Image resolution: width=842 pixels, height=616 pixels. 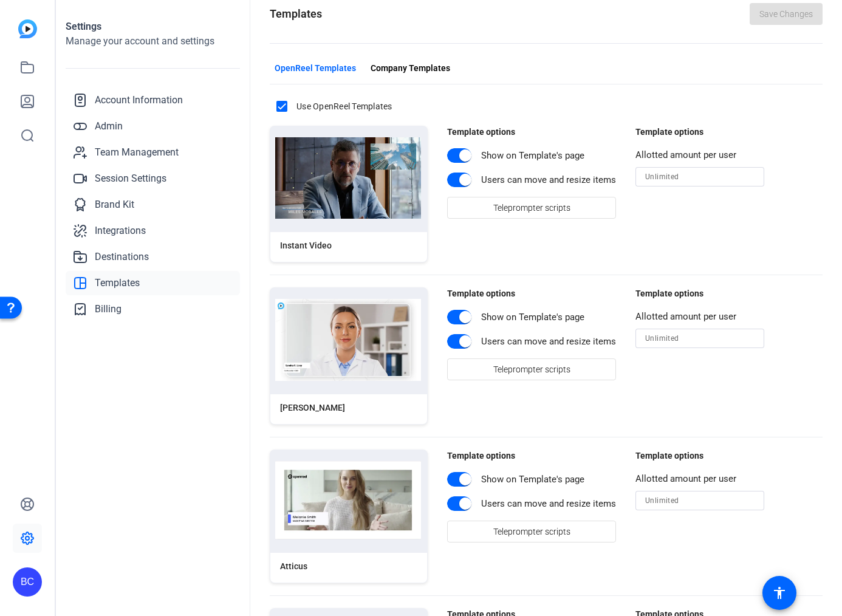 What do you see at coordinates (293, 567) in the screenshot?
I see `div: Atticus` at bounding box center [293, 567].